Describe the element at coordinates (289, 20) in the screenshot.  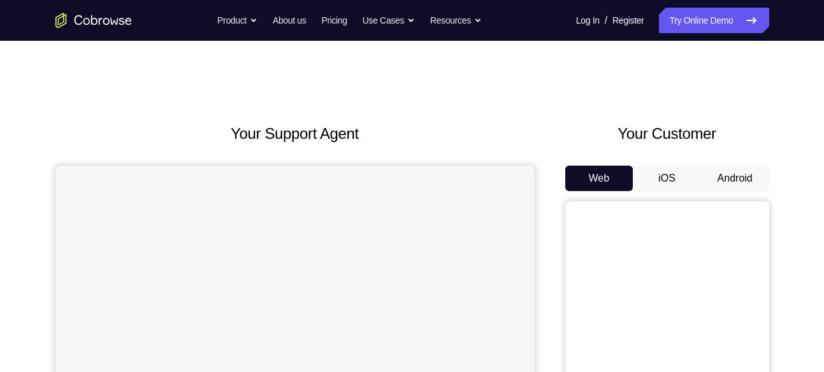
I see `a: About us` at that location.